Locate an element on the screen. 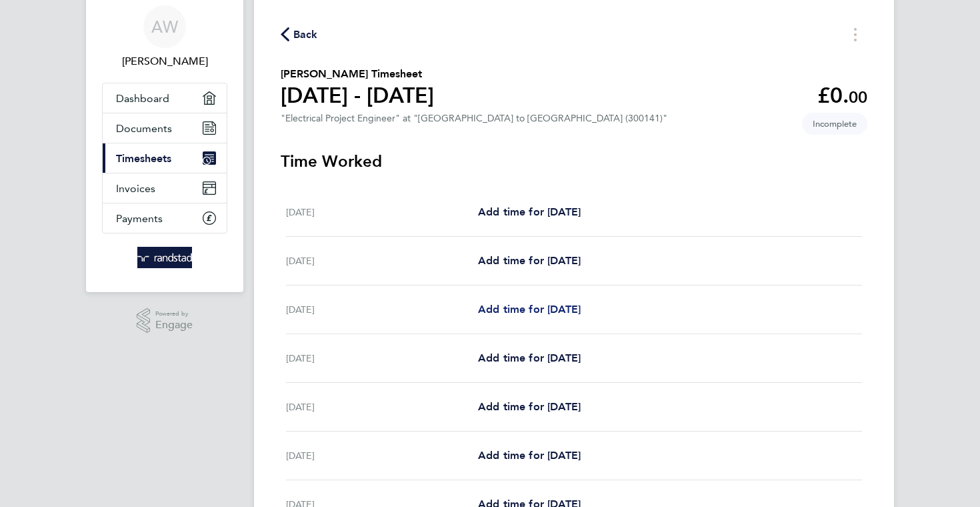 The width and height of the screenshot is (980, 507). span: Andrew Warren is located at coordinates (165, 62).